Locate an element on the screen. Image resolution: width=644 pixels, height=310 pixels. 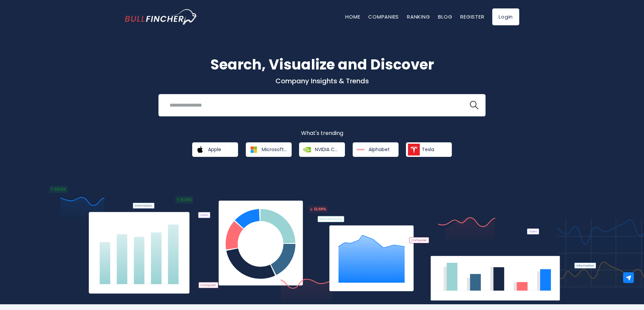
a: Home is located at coordinates (352, 17).